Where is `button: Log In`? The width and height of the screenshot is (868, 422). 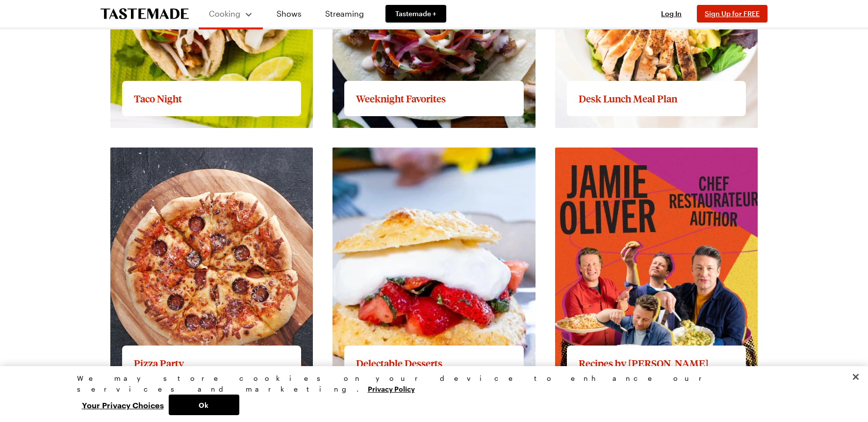
button: Log In is located at coordinates (671, 14).